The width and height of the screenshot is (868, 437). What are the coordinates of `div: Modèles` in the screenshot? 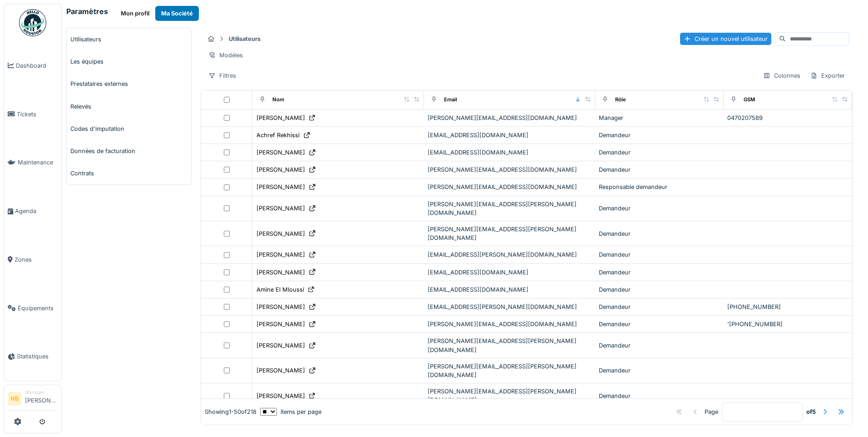 It's located at (226, 55).